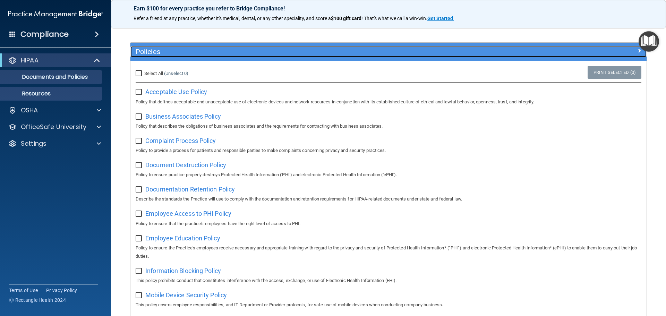 Image resolution: width=666 pixels, height=316 pixels. I want to click on a: Print Selected (0), so click(614, 72).